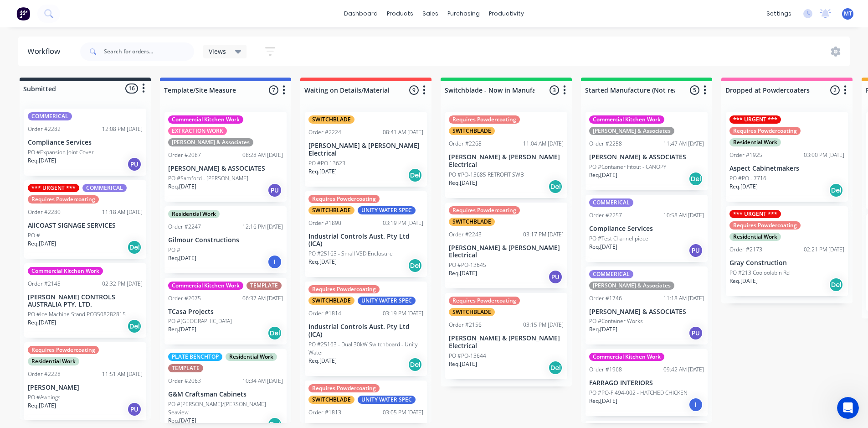 The image size is (868, 428). Describe the element at coordinates (647, 382) in the screenshot. I see `p: FARRAGO INTERIORS` at that location.